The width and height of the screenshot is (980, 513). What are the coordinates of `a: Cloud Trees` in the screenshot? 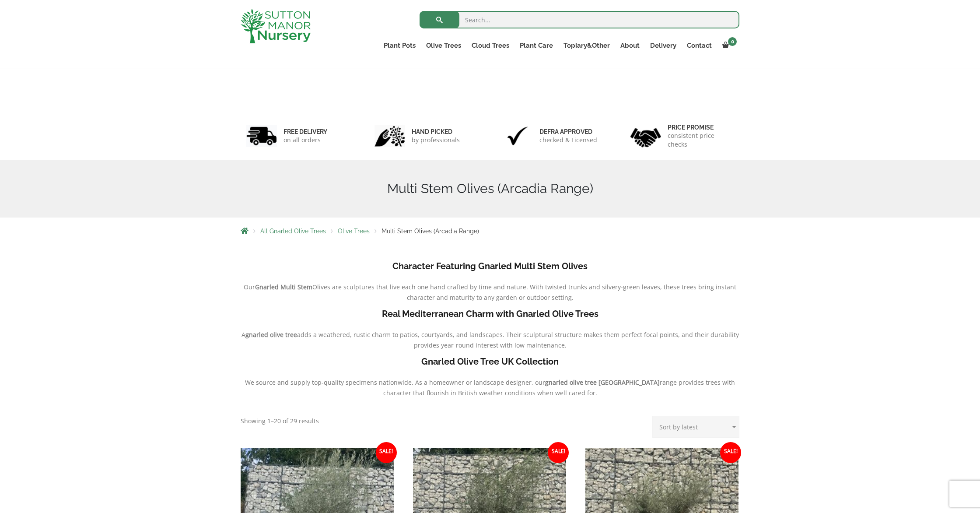 It's located at (490, 45).